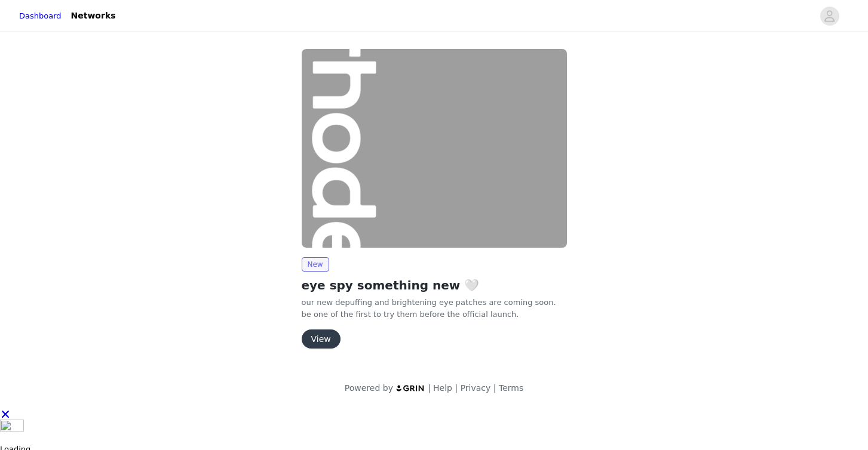 This screenshot has width=868, height=450. Describe the element at coordinates (475, 388) in the screenshot. I see `a: Privacy` at that location.